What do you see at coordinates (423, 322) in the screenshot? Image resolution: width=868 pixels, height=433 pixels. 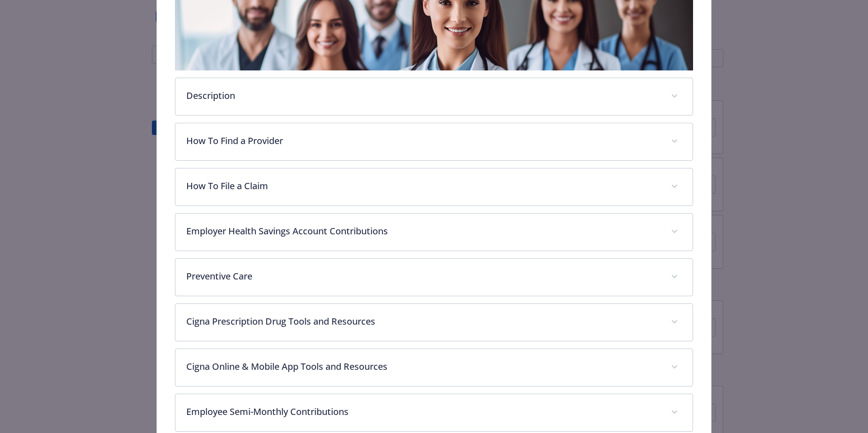 I see `p: Cigna Prescription Drug Tools and Resources` at bounding box center [423, 322].